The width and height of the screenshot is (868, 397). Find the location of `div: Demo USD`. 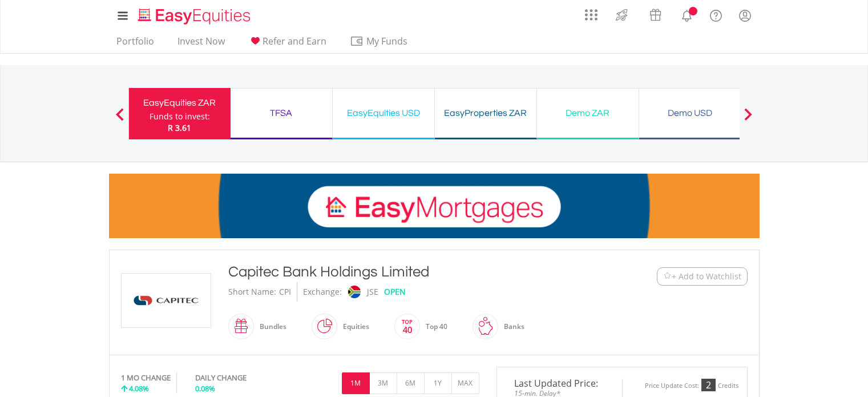

div: Demo USD is located at coordinates (690, 113).